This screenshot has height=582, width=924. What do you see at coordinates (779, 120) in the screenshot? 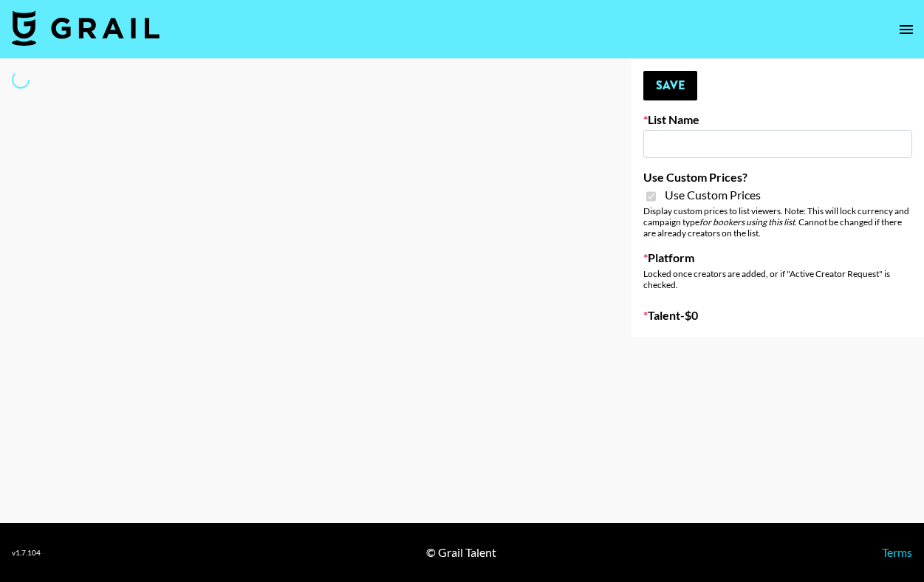
I see `label: List Name` at bounding box center [779, 120].